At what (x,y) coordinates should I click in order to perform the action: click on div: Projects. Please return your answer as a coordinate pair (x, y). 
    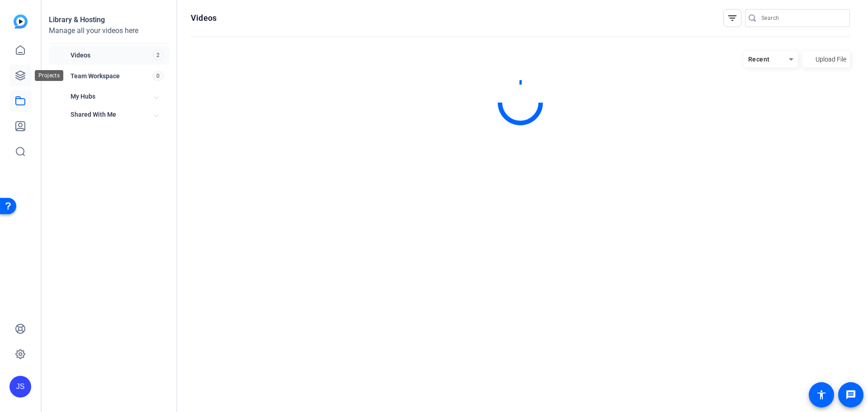
    Looking at the image, I should click on (49, 75).